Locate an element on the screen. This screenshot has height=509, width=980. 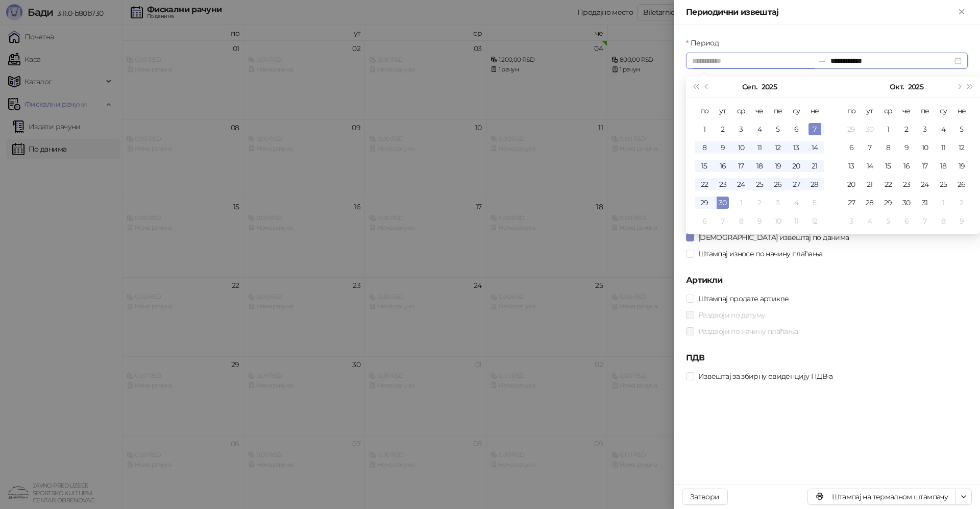
td: 2025-10-08 is located at coordinates (741, 221).